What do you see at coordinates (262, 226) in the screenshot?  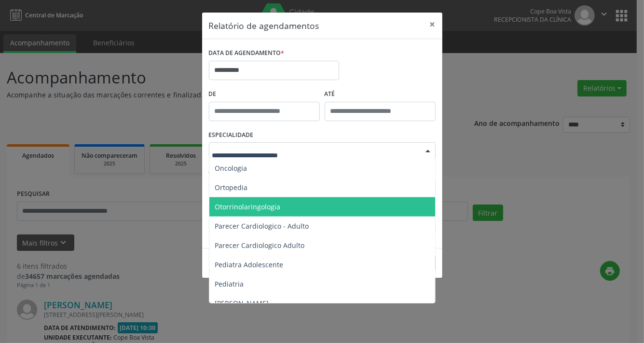 I see `span: Parecer Cardiologico - Adulto` at bounding box center [262, 226].